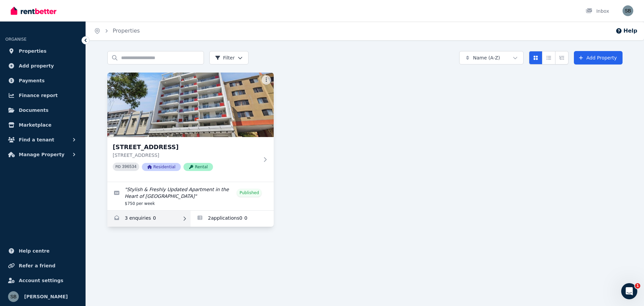  What do you see at coordinates (42, 154) in the screenshot?
I see `span: Manage Property` at bounding box center [42, 154].